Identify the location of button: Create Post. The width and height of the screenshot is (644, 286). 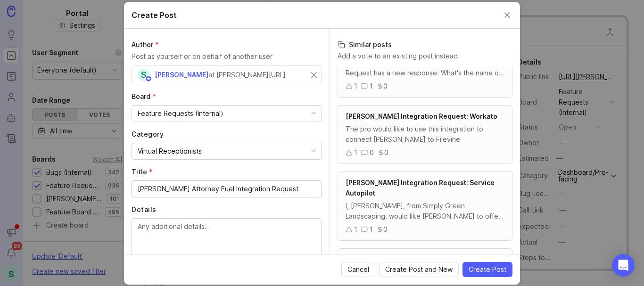
(488, 269).